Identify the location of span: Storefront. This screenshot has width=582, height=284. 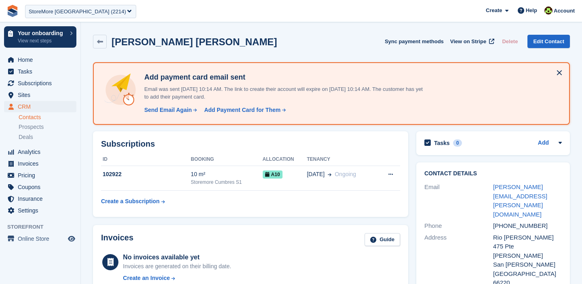
(44, 227).